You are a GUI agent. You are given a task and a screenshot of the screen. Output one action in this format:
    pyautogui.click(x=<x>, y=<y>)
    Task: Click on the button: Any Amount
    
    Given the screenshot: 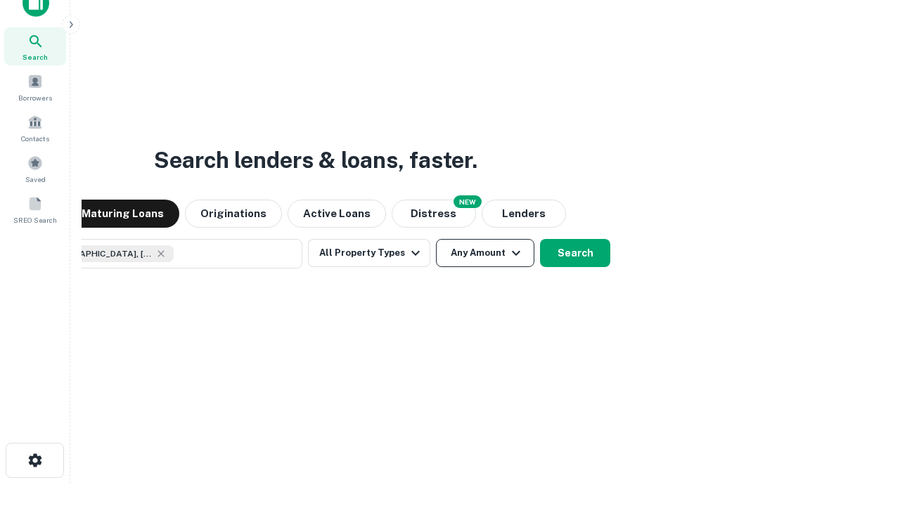 What is the action you would take?
    pyautogui.click(x=485, y=253)
    